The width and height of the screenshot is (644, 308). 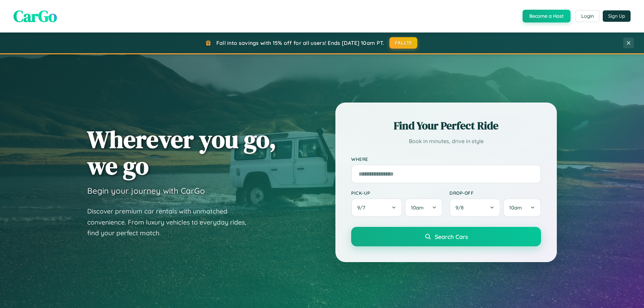 What do you see at coordinates (446, 126) in the screenshot?
I see `h2: Find Your Perfect Ride` at bounding box center [446, 126].